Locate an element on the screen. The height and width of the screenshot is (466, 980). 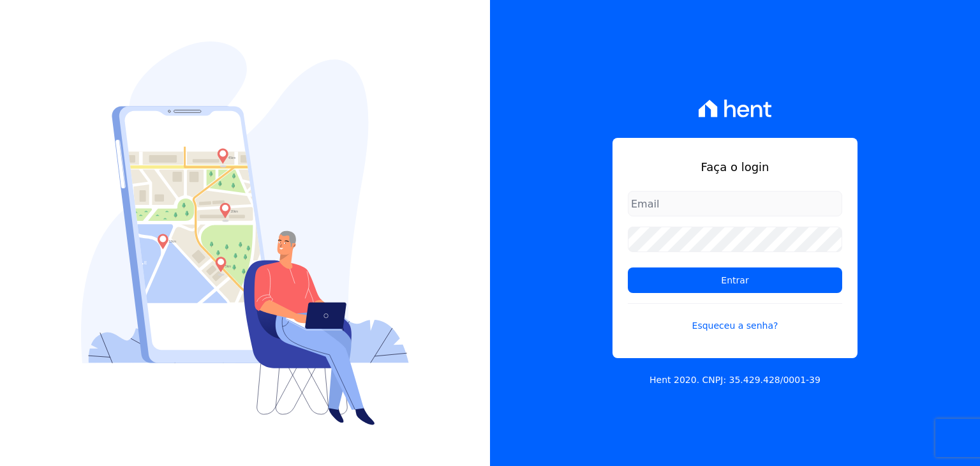
p: Hent 2020. CNPJ: 35.429.428/0001-39 is located at coordinates (735, 380).